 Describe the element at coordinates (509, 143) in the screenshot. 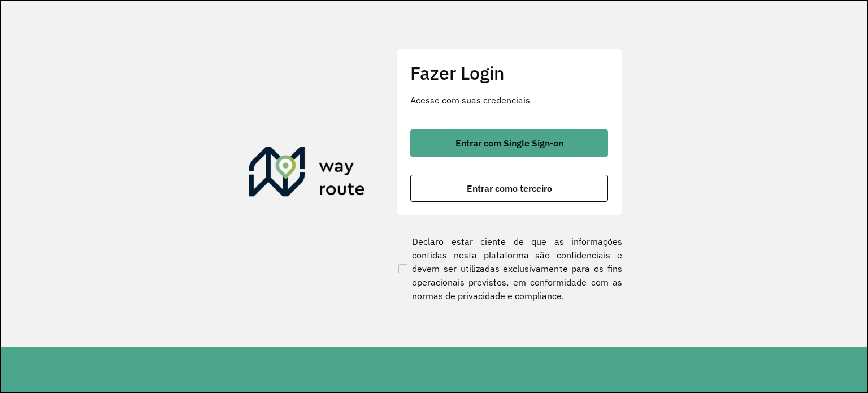

I see `span: Entrar com Single Sign-on` at that location.